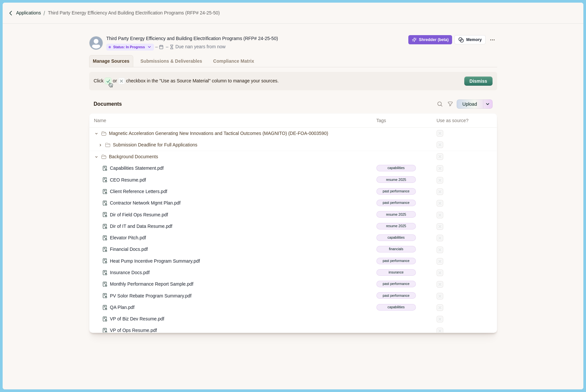  Describe the element at coordinates (469, 40) in the screenshot. I see `button: Memory` at that location.